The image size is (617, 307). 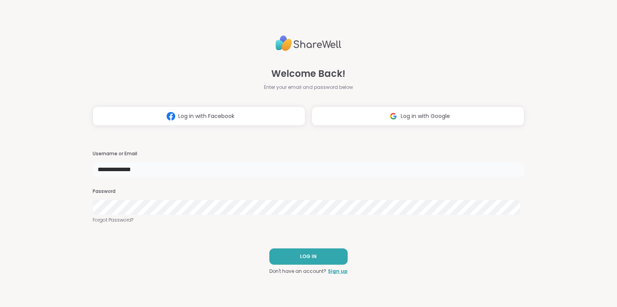 I want to click on span: Log in with Google, so click(x=425, y=116).